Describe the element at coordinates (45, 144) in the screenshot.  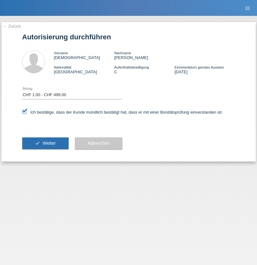
I see `button: check Weiter` at that location.